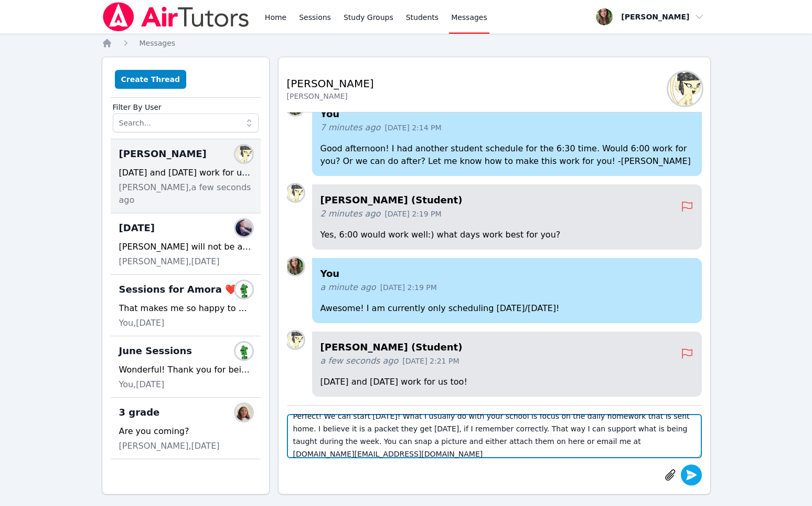 The width and height of the screenshot is (812, 506). What do you see at coordinates (175, 17) in the screenshot?
I see `img: Air Tutors` at bounding box center [175, 17].